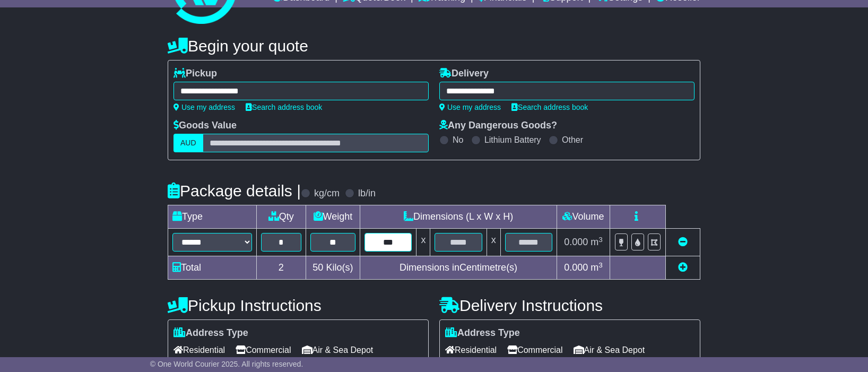 The width and height of the screenshot is (868, 372). What do you see at coordinates (205, 126) in the screenshot?
I see `label: Goods Value` at bounding box center [205, 126].